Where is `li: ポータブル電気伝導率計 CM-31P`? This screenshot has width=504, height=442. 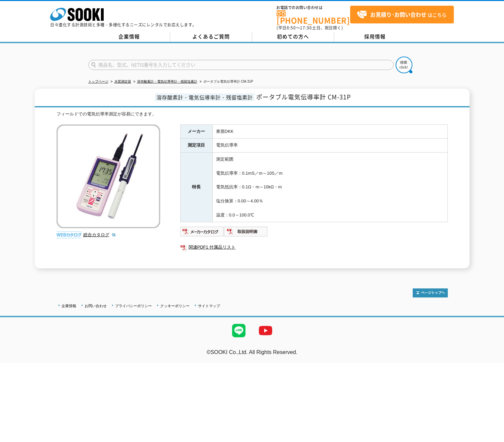
li: ポータブル電気伝導率計 CM-31P is located at coordinates (226, 82).